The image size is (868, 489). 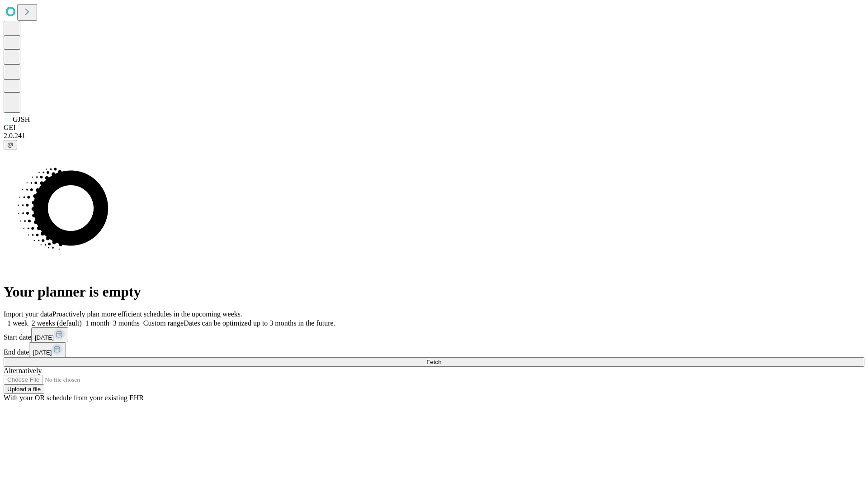 What do you see at coordinates (126, 323) in the screenshot?
I see `span: 3 months` at bounding box center [126, 323].